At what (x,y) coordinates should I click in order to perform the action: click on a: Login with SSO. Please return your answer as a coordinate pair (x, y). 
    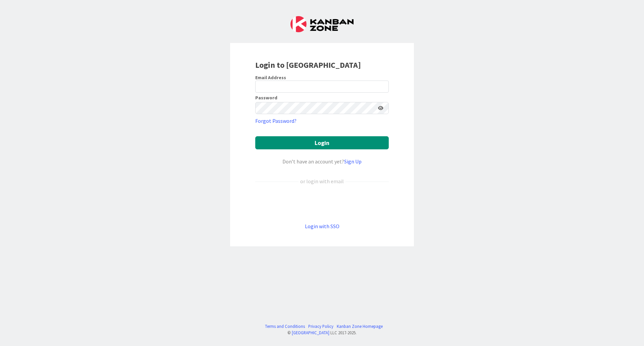
    Looking at the image, I should click on (322, 227).